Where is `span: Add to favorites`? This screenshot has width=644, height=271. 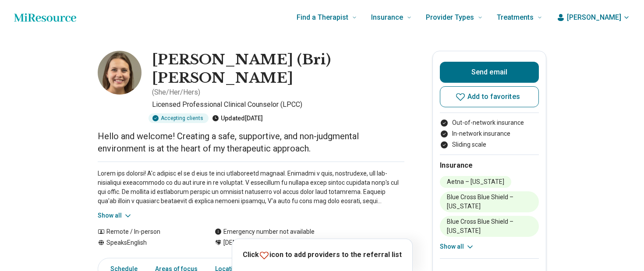 span: Add to favorites is located at coordinates (494, 97).